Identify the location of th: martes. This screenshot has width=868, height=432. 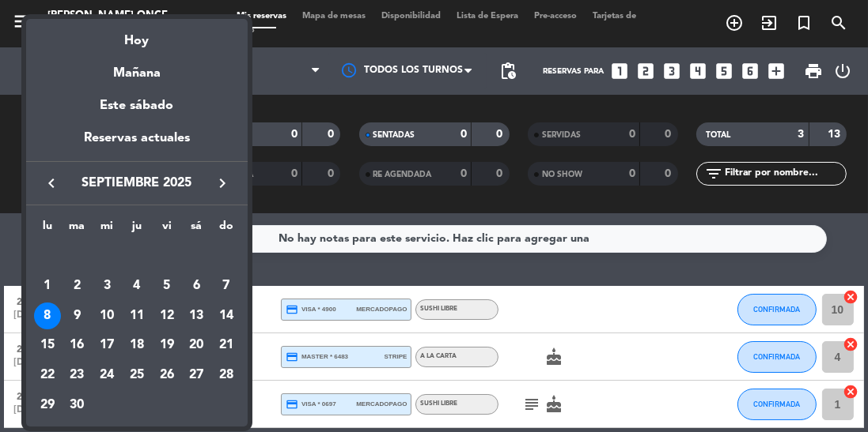
(78, 230).